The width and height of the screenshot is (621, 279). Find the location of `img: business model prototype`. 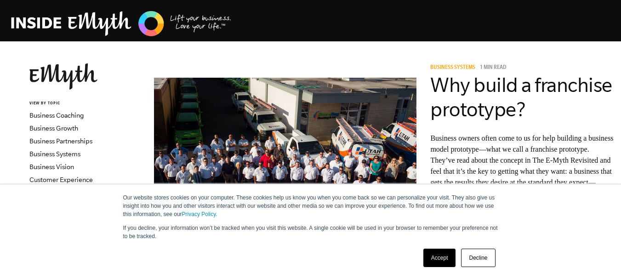

img: business model prototype is located at coordinates (285, 151).